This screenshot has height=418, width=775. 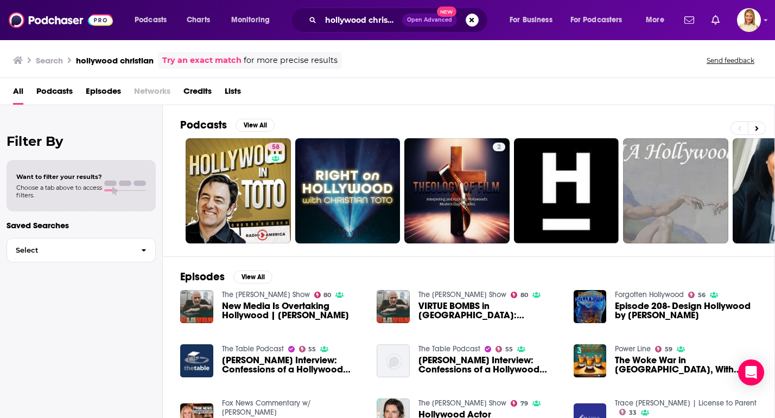 I want to click on span: Monitoring, so click(x=250, y=20).